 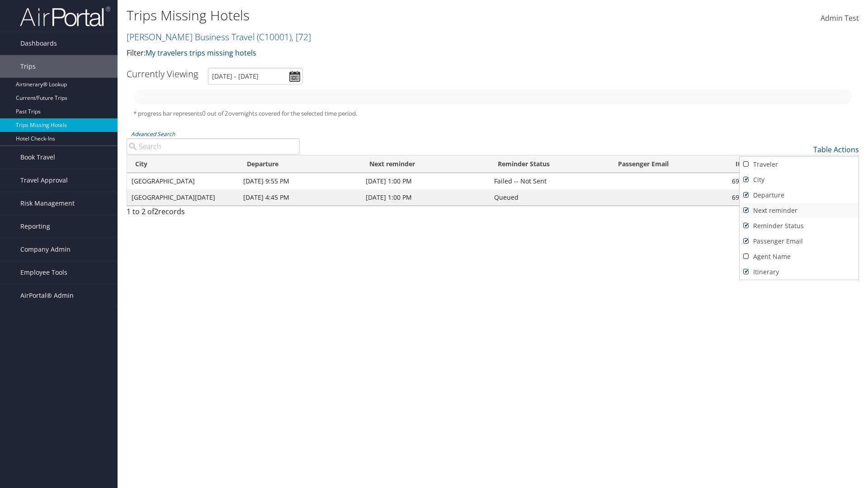 What do you see at coordinates (44, 181) in the screenshot?
I see `span: Travel Approval` at bounding box center [44, 181].